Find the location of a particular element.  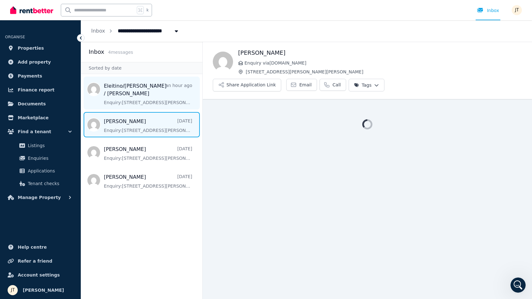

img: Bernice is located at coordinates (223, 62).